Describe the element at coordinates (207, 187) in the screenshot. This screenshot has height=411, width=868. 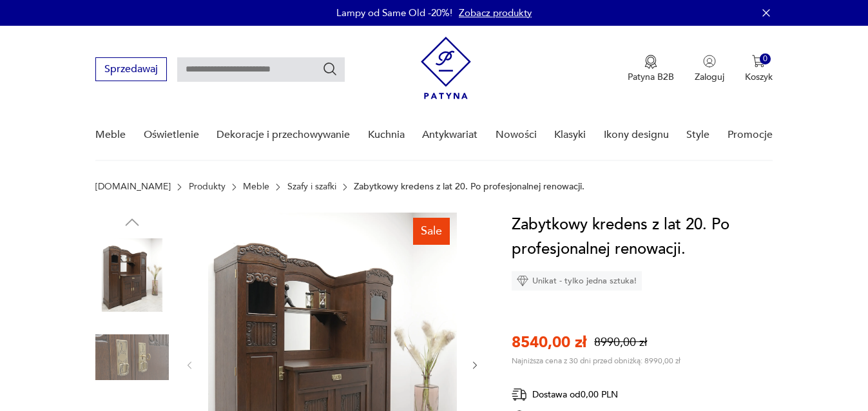
I see `a: Produkty` at that location.